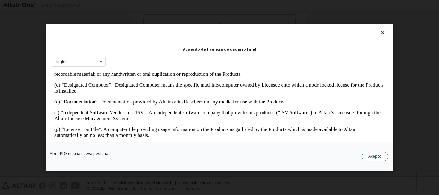 The width and height of the screenshot is (439, 195). What do you see at coordinates (168, 78) in the screenshot?
I see `p: (h) “License Management System” or “LMS”. The license management system that accompanies the Prod...` at bounding box center [168, 78].